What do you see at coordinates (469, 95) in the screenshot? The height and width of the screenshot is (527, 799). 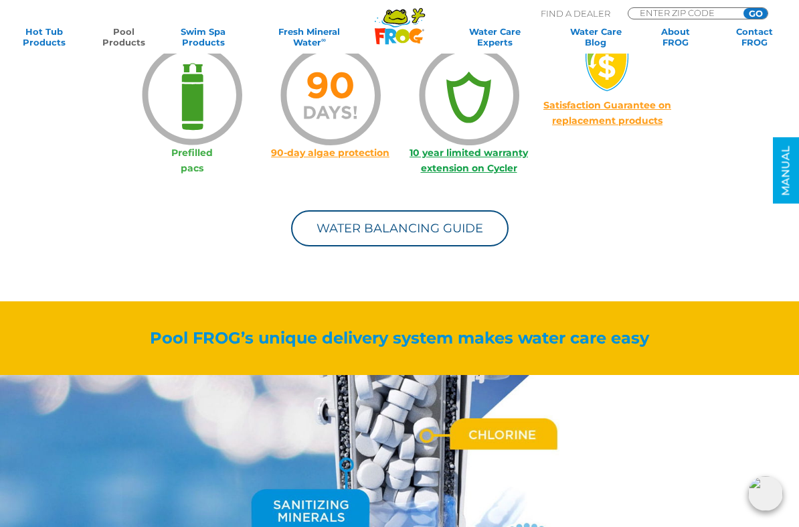 I see `img: icon-lifetime-warranty-green` at bounding box center [469, 95].